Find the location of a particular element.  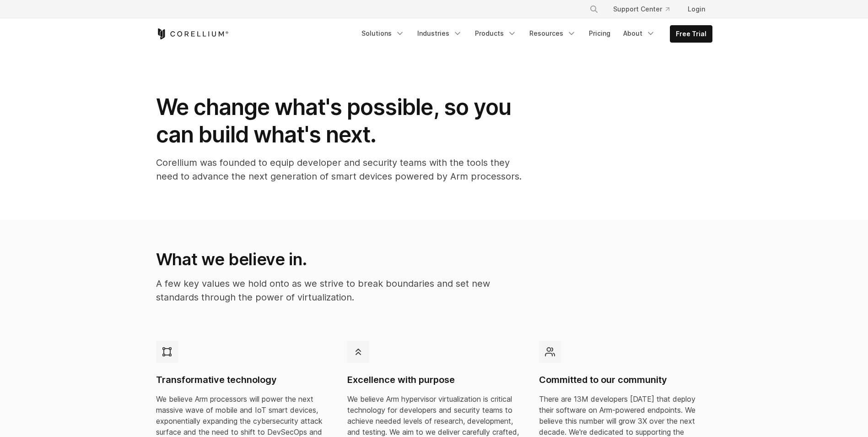

a: Resources is located at coordinates (553, 34).